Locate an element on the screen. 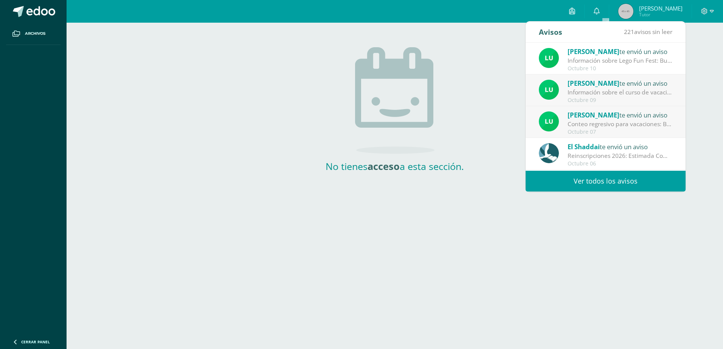 The height and width of the screenshot is (349, 723). span: Cerrar panel is located at coordinates (36, 342).